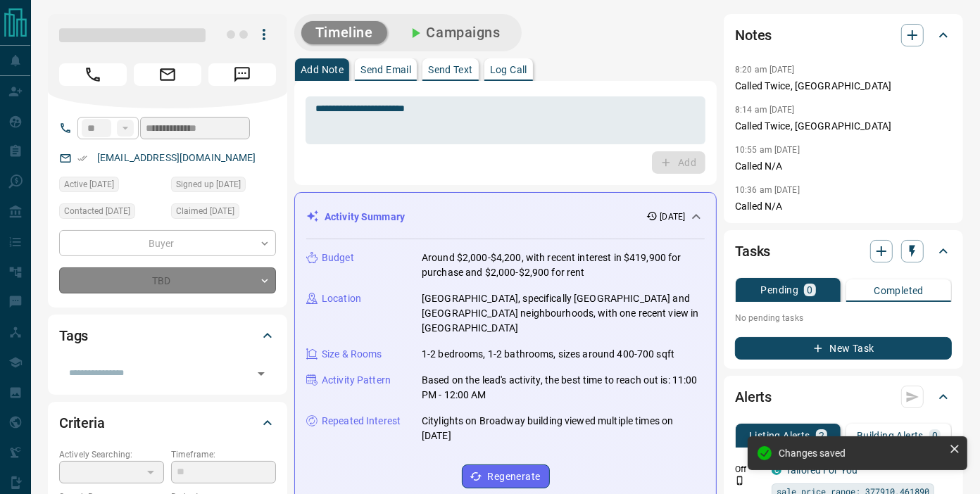 The height and width of the screenshot is (494, 980). Describe the element at coordinates (82, 423) in the screenshot. I see `h2: Criteria` at that location.